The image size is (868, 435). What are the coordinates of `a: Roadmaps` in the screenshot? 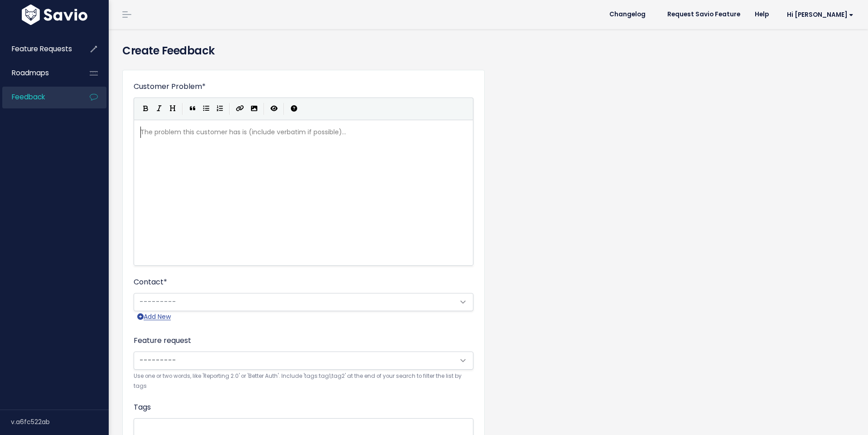 It's located at (38, 73).